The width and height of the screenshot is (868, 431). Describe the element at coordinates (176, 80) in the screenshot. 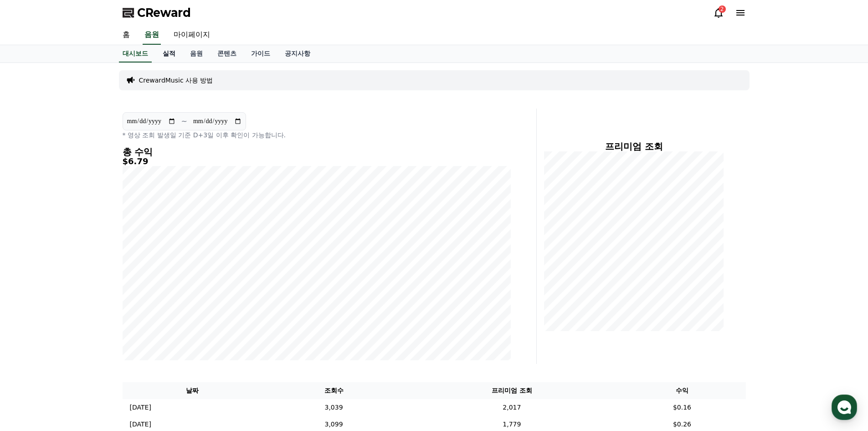

I see `a: CrewardMusic 사용 방법` at that location.